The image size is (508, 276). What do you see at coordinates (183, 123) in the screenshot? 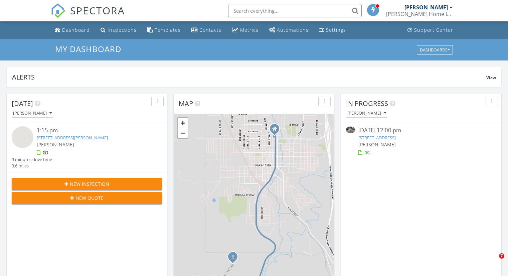
I see `a: Zoom in` at bounding box center [183, 123].